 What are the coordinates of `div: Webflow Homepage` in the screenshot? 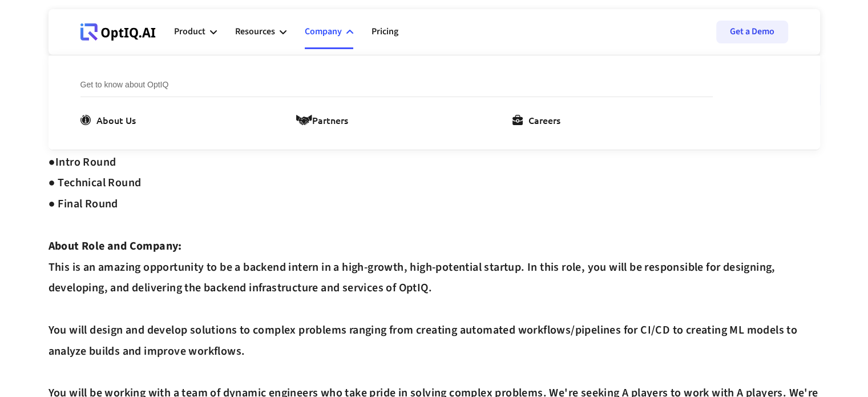 It's located at (80, 40).